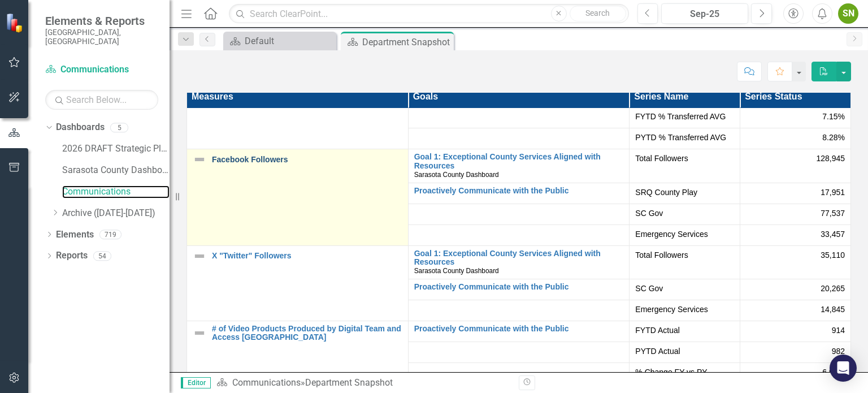  What do you see at coordinates (848, 14) in the screenshot?
I see `button: SN` at bounding box center [848, 14].